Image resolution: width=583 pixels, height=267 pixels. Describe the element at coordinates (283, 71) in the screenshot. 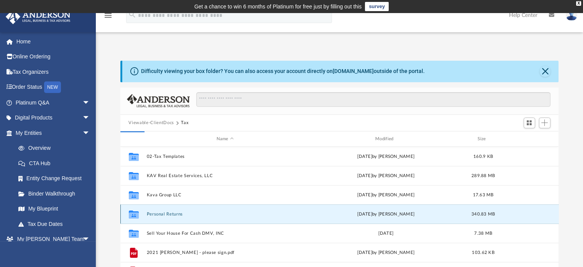

I see `div: Difficulty viewing your box folder? You can also access your account directly on outside of the p...` at that location.